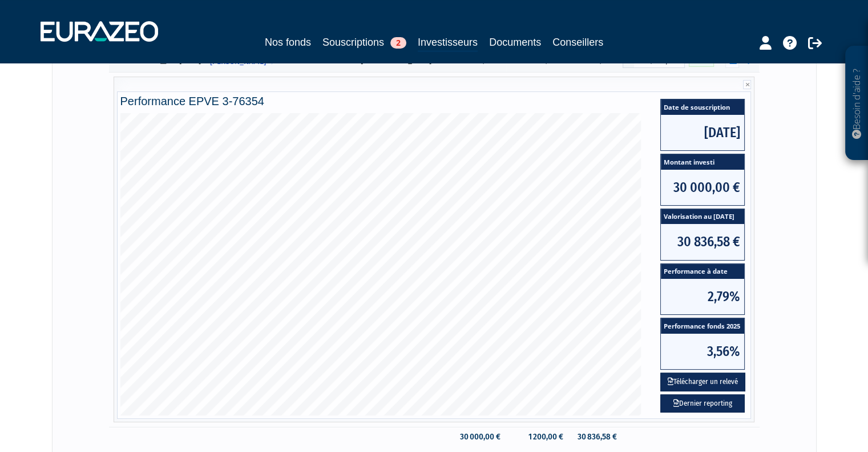 The image size is (868, 452). Describe the element at coordinates (703, 162) in the screenshot. I see `span: Montant investi` at that location.